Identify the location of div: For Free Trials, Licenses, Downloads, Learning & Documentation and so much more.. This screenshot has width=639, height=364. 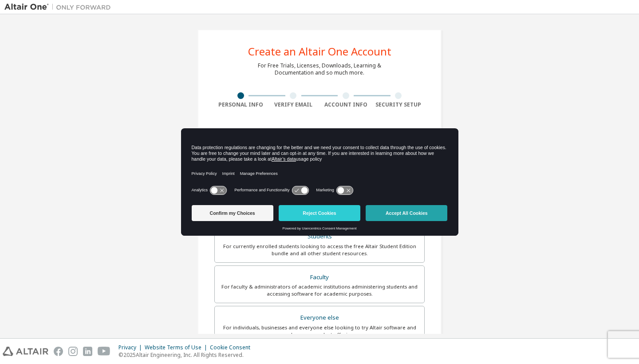
(320, 69).